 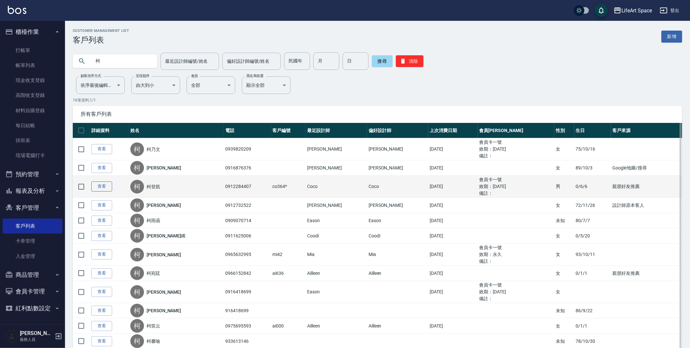 What do you see at coordinates (176, 130) in the screenshot?
I see `th: 姓名` at bounding box center [176, 130].